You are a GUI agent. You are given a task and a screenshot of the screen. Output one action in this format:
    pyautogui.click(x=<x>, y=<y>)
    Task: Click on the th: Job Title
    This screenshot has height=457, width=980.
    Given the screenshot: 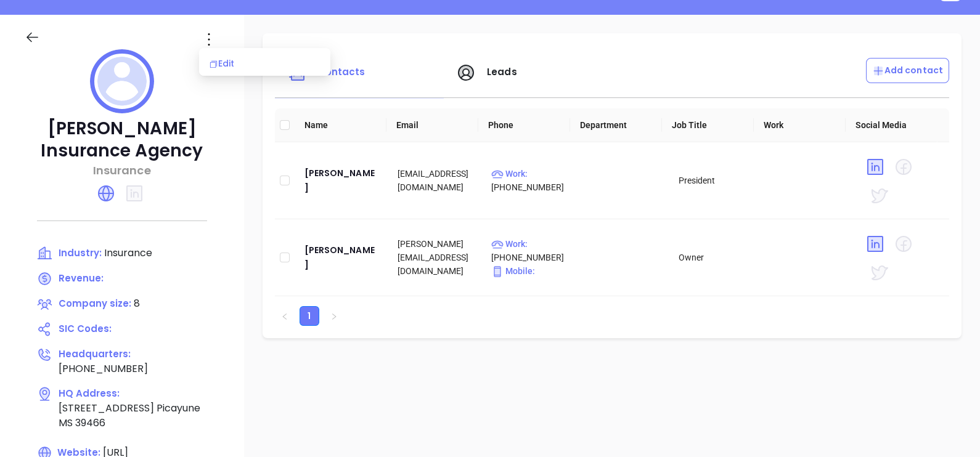 What is the action you would take?
    pyautogui.click(x=708, y=125)
    